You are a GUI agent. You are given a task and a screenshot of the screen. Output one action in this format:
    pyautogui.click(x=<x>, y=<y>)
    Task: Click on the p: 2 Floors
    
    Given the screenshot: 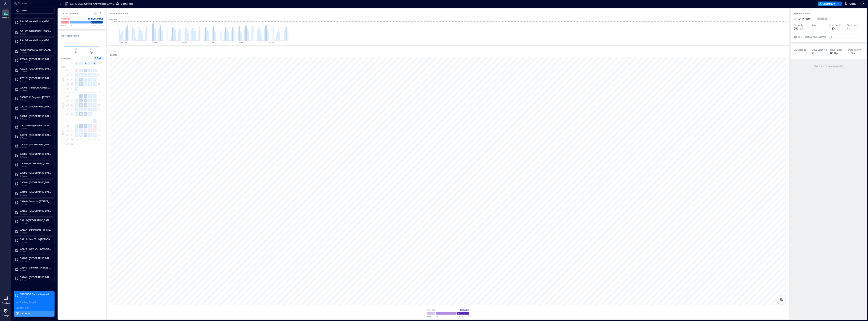 What is the action you would take?
    pyautogui.click(x=36, y=261)
    